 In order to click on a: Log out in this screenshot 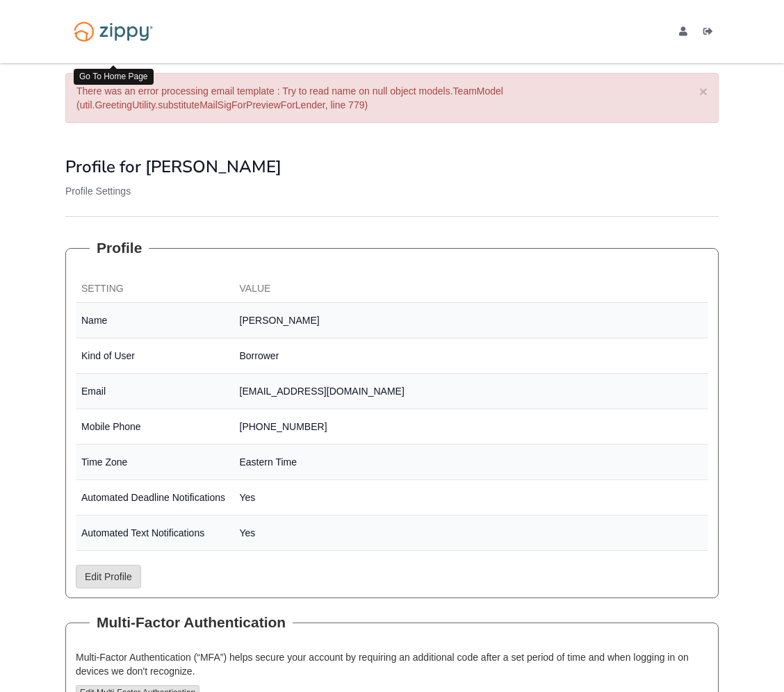, I will do `click(710, 33)`.